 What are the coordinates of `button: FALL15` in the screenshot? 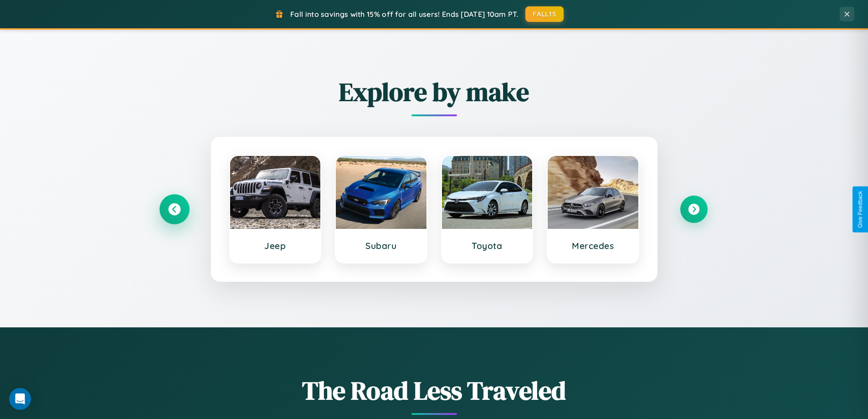 It's located at (545, 14).